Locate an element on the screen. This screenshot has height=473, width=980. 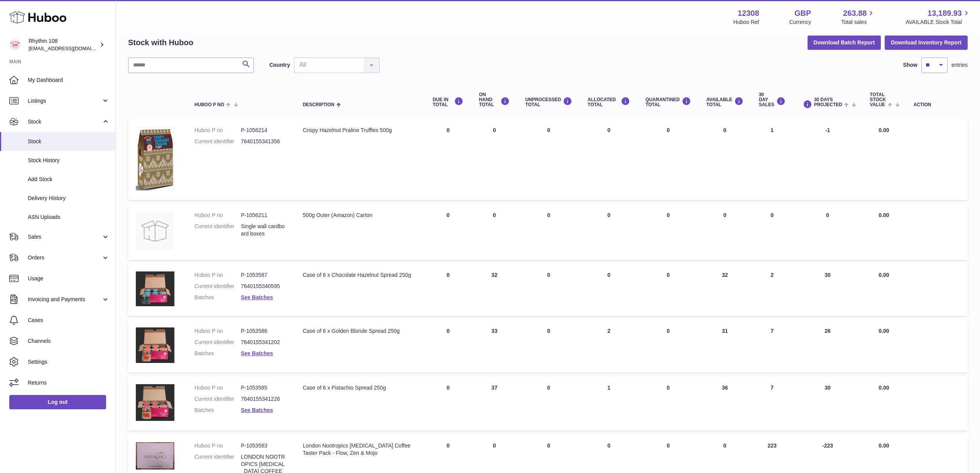
span: ASN Uploads is located at coordinates (69, 217).